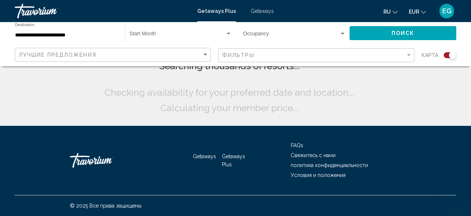 This screenshot has width=471, height=216. Describe the element at coordinates (430, 55) in the screenshot. I see `span: карта` at that location.